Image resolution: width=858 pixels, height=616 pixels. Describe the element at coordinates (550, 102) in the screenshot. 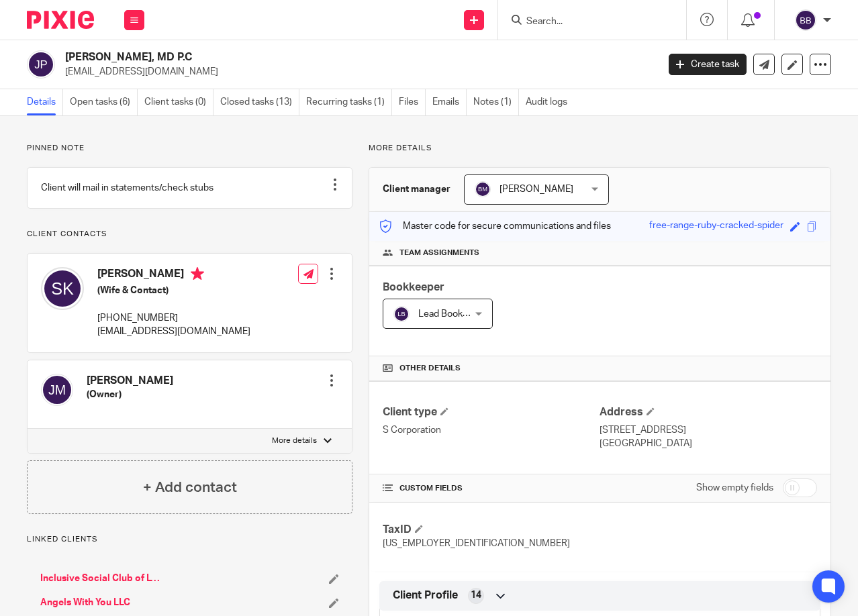

I see `a: Audit logs` at that location.